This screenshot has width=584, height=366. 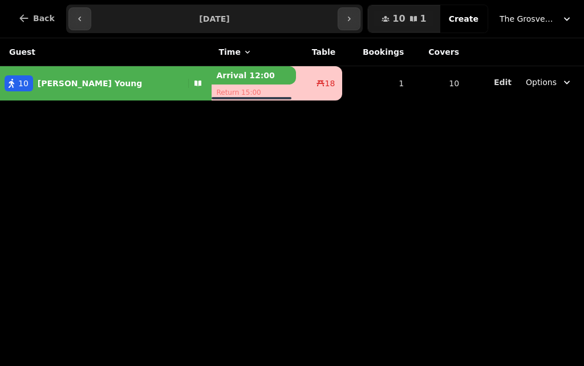 I want to click on button: Create, so click(x=464, y=19).